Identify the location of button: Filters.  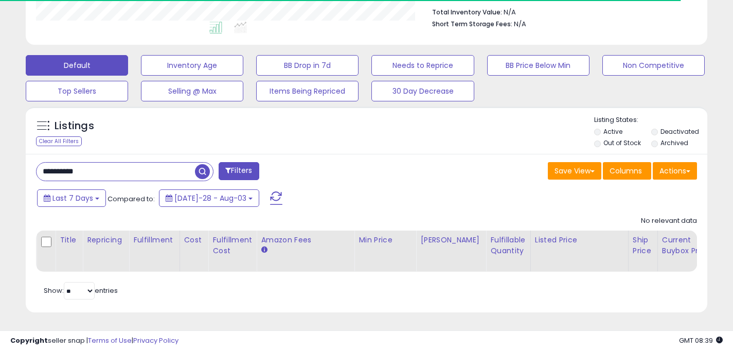
(239, 171).